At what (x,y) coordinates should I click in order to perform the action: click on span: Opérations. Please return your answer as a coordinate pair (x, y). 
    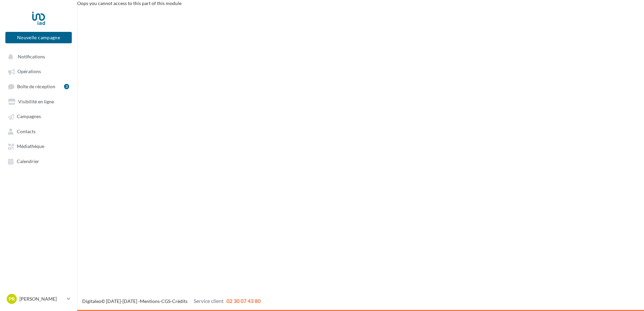
    Looking at the image, I should click on (29, 72).